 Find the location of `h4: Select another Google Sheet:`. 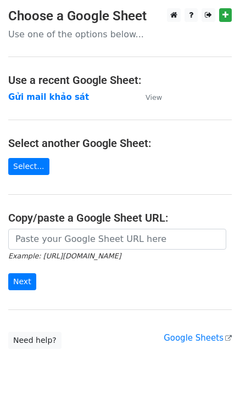

h4: Select another Google Sheet: is located at coordinates (120, 143).